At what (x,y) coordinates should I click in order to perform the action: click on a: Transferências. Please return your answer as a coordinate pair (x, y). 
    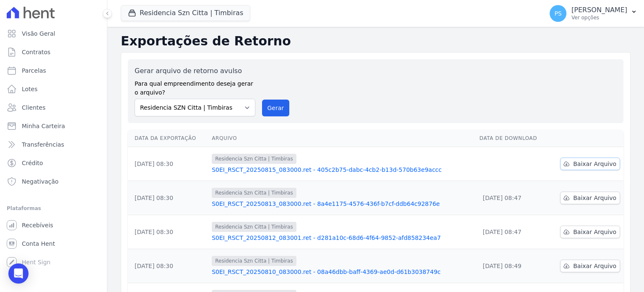
    Looking at the image, I should click on (53, 144).